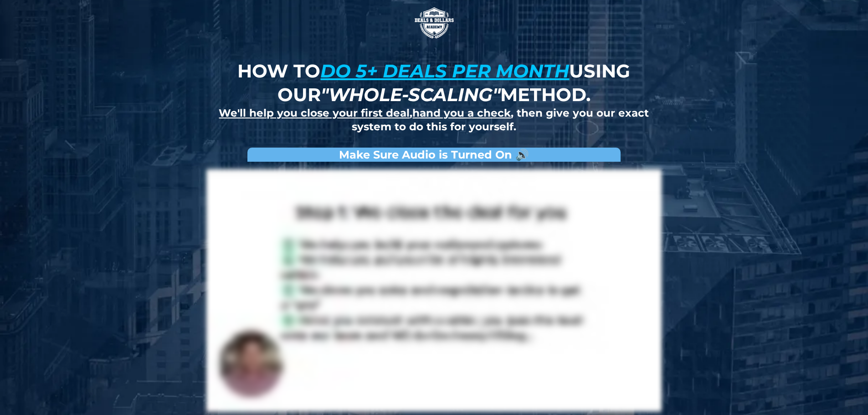 This screenshot has width=868, height=415. I want to click on u: hand you a check, so click(461, 113).